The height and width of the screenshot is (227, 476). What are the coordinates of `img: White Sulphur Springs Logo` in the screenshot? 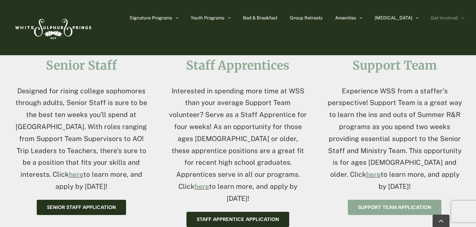 It's located at (53, 28).